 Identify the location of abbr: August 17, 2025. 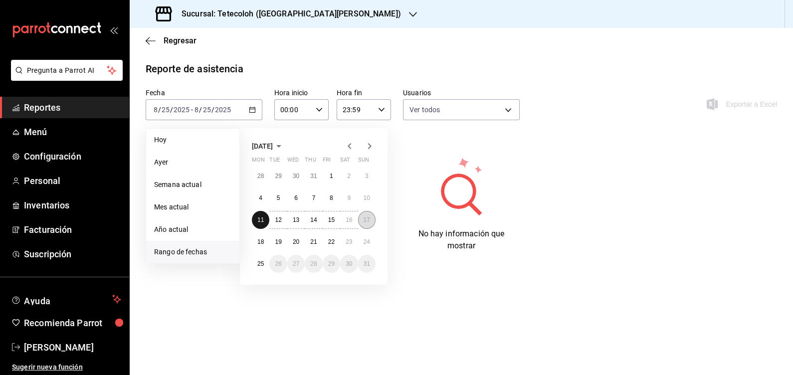
(367, 220).